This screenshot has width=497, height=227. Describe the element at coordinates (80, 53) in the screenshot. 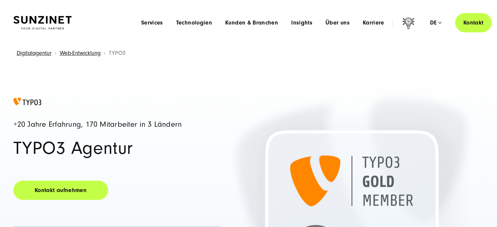

I see `a: Web-Entwicklung` at that location.